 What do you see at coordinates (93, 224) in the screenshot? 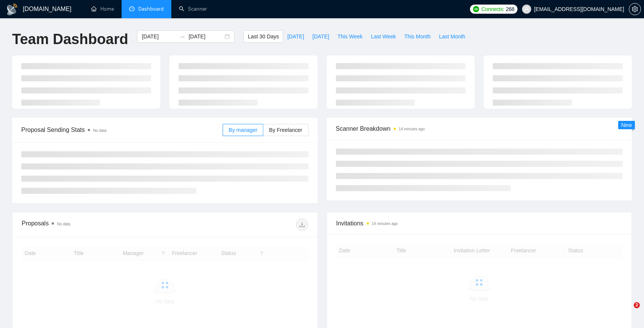
I see `div: Proposals` at bounding box center [93, 224].